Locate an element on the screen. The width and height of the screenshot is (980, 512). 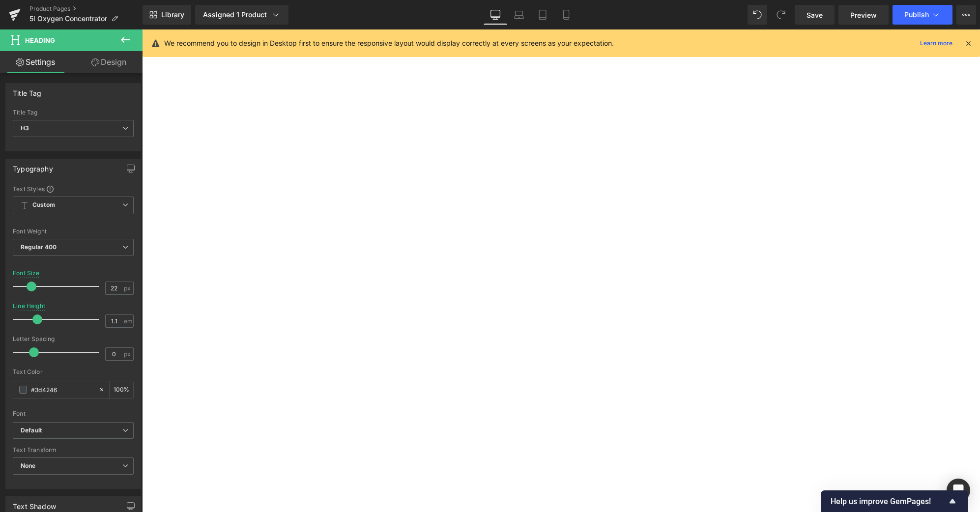
div: Text Transform is located at coordinates (73, 450).